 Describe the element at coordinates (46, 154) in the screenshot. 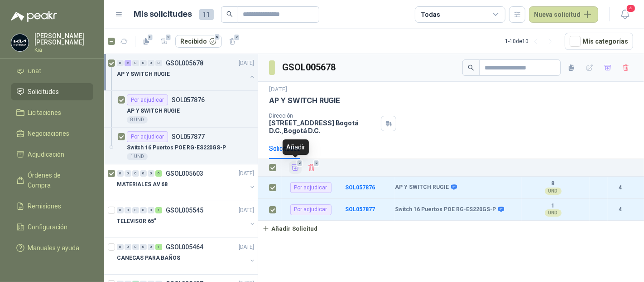

I see `span: Adjudicación` at that location.